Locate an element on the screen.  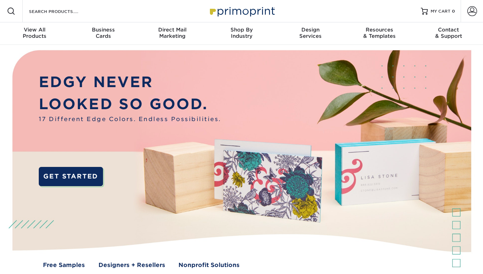
span: MY CART is located at coordinates (440, 11).